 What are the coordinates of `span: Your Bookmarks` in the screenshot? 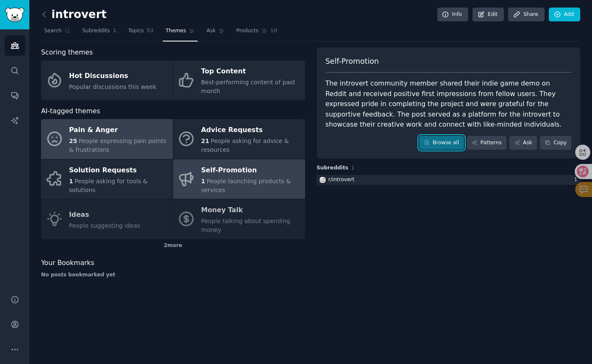 It's located at (68, 263).